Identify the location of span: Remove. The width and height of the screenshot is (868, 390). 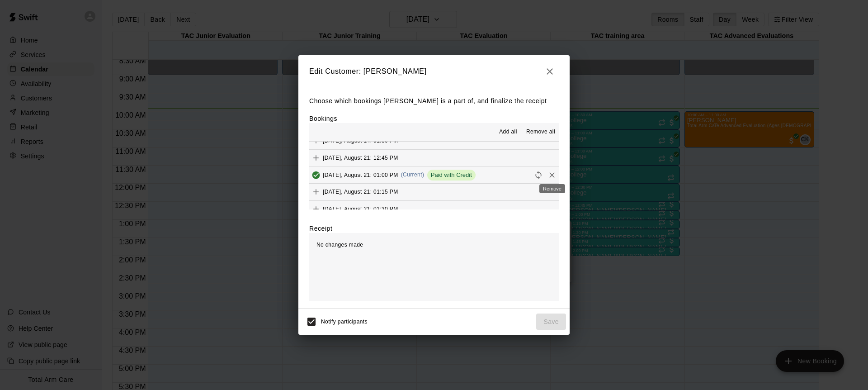
(552, 174).